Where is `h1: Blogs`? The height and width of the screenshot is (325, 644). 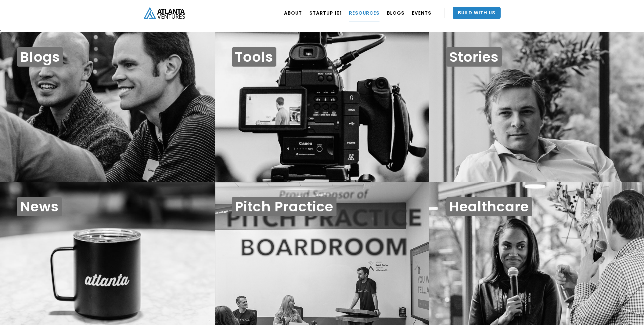 h1: Blogs is located at coordinates (40, 57).